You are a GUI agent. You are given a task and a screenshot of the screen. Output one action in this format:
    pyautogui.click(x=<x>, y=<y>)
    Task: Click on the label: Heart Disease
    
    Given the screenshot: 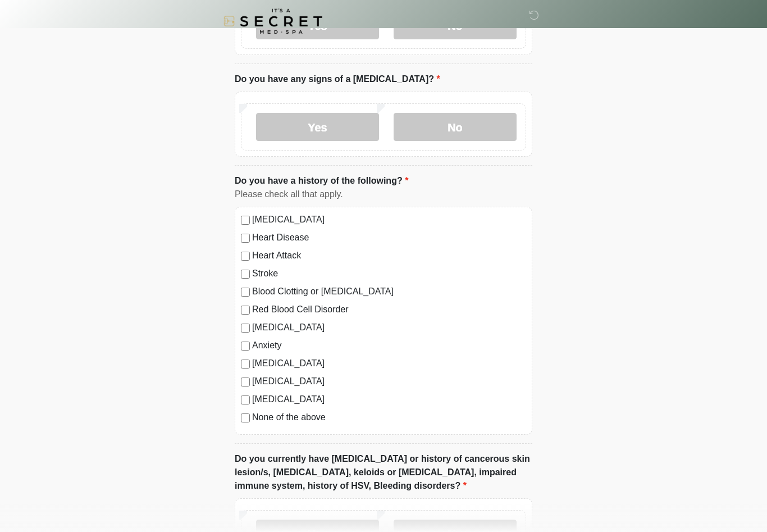 What is the action you would take?
    pyautogui.click(x=389, y=237)
    